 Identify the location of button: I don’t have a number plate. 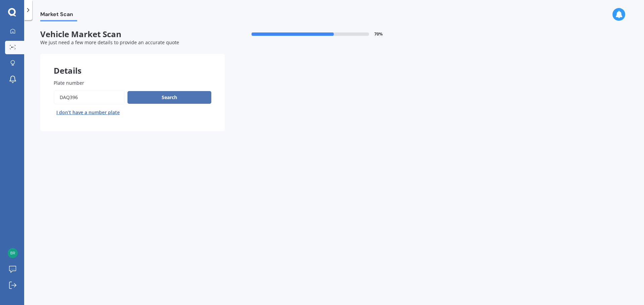
(88, 112).